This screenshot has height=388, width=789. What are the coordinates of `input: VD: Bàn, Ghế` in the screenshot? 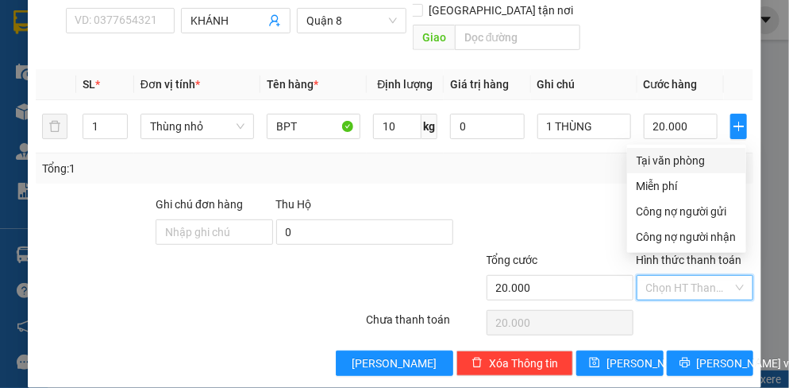 It's located at (314, 126).